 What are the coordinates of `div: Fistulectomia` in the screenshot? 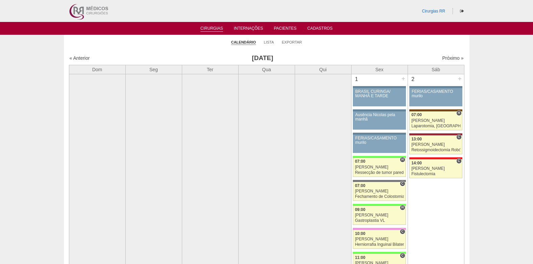 It's located at (436, 174).